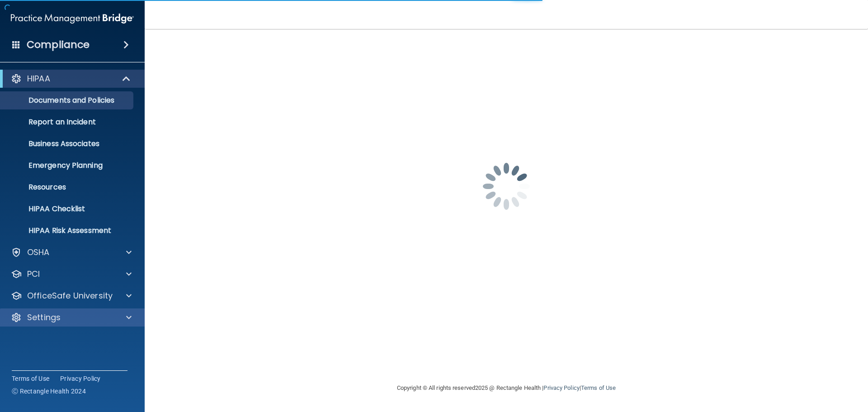  I want to click on span: Ⓒ Rectangle Health 2024, so click(49, 391).